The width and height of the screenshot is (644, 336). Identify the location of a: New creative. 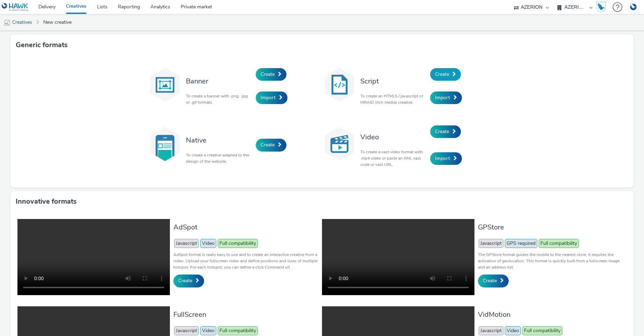
(57, 23).